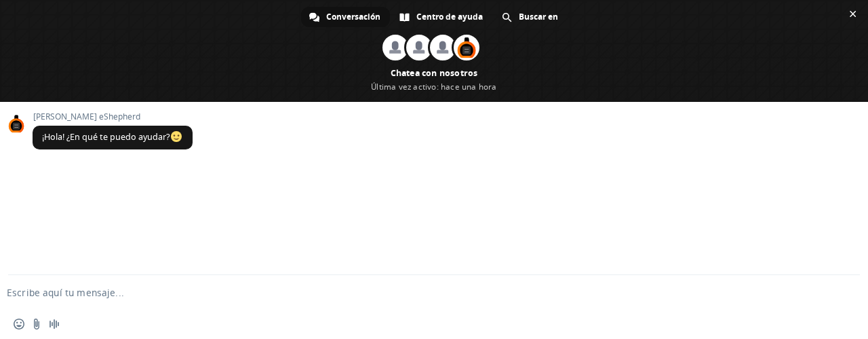 This screenshot has width=868, height=339. Describe the element at coordinates (345, 17) in the screenshot. I see `div: Conversación` at that location.